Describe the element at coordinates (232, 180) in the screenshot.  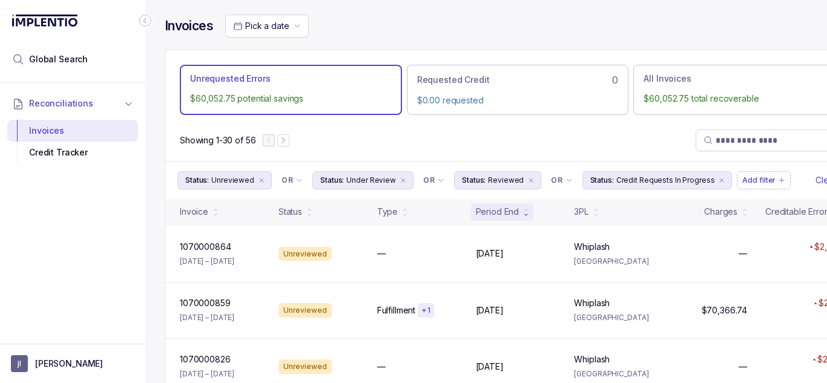
I see `p: Unreviewed` at that location.